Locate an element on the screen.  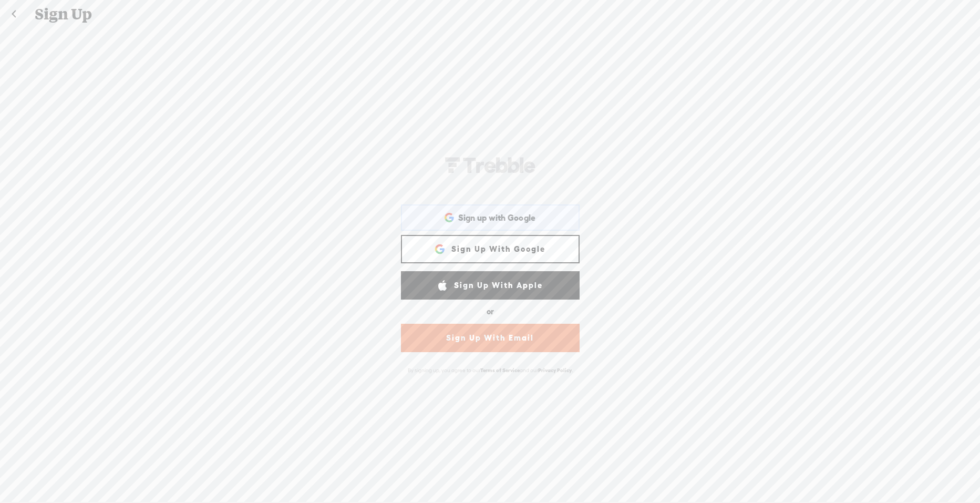
div: Sign Up is located at coordinates (490, 15).